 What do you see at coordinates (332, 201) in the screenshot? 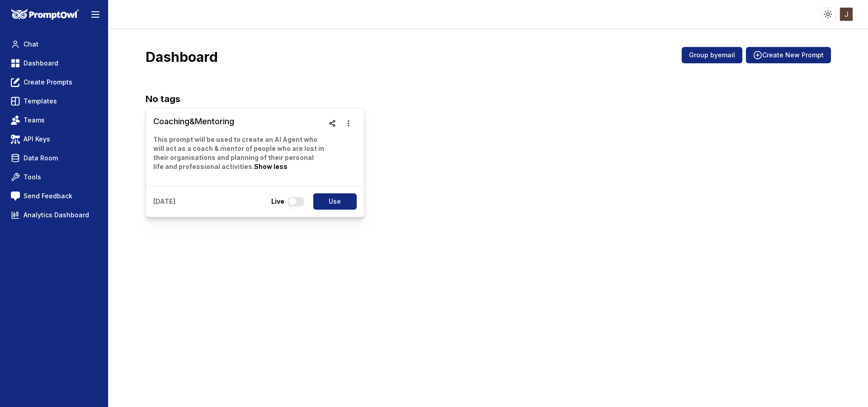
I see `a: Use` at bounding box center [332, 201].